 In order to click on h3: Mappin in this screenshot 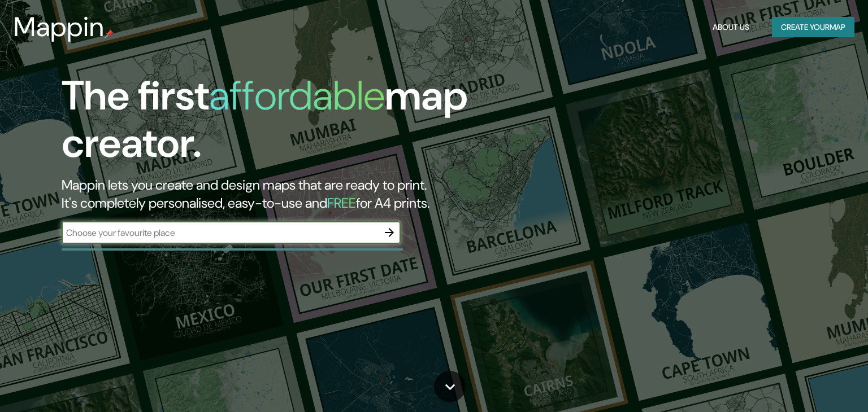, I will do `click(59, 27)`.